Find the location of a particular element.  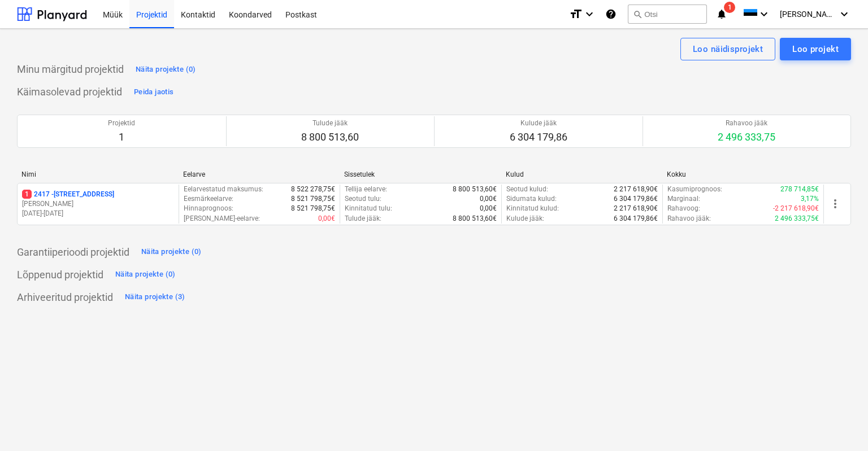

button: Loo näidisprojekt is located at coordinates (728, 49).